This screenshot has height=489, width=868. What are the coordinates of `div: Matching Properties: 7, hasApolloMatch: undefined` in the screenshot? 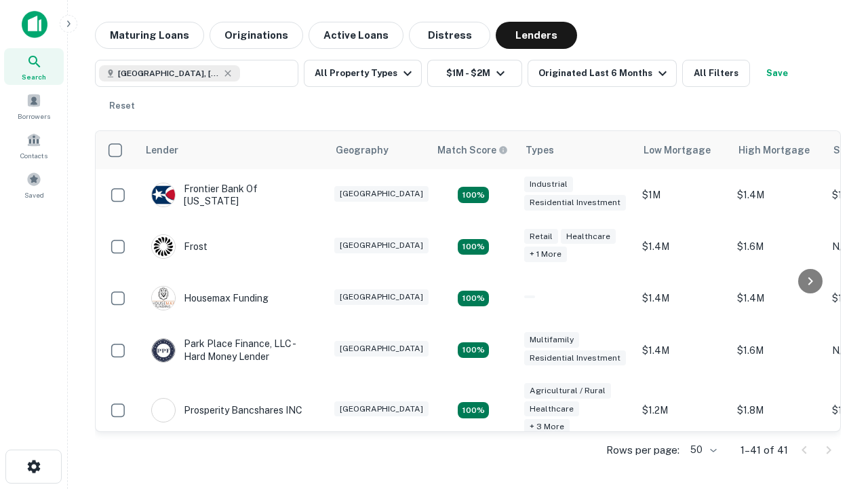 It's located at (473, 410).